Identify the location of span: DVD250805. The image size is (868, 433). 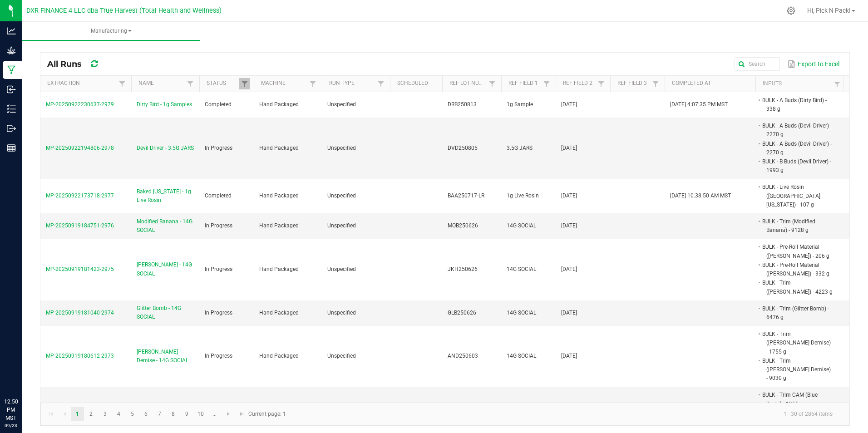
(463, 148).